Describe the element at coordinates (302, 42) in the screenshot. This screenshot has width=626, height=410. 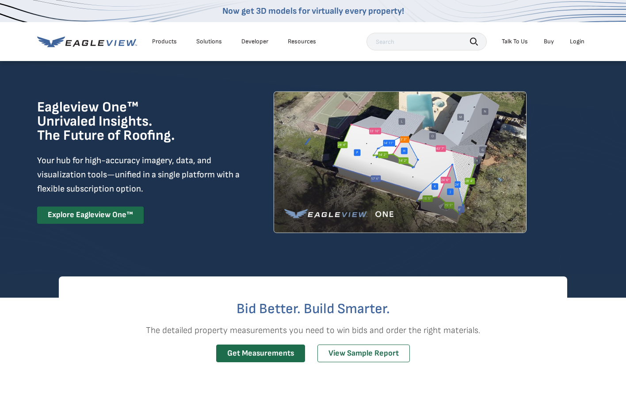
I see `div: Resources` at that location.